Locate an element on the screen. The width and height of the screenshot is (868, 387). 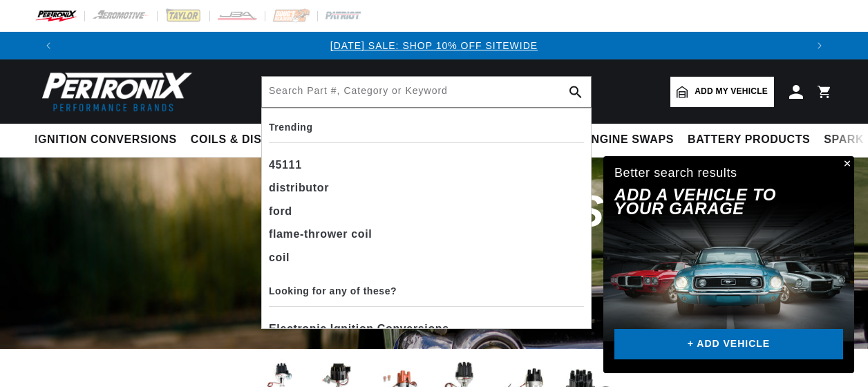
summary: Battery Products is located at coordinates (749, 140).